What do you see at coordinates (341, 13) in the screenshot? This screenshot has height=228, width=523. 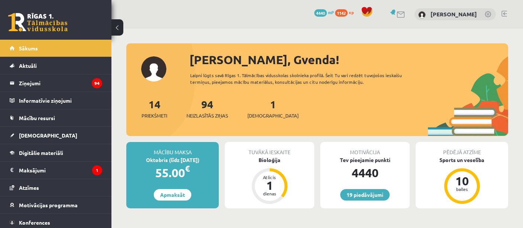 I see `span: 1142` at bounding box center [341, 13].